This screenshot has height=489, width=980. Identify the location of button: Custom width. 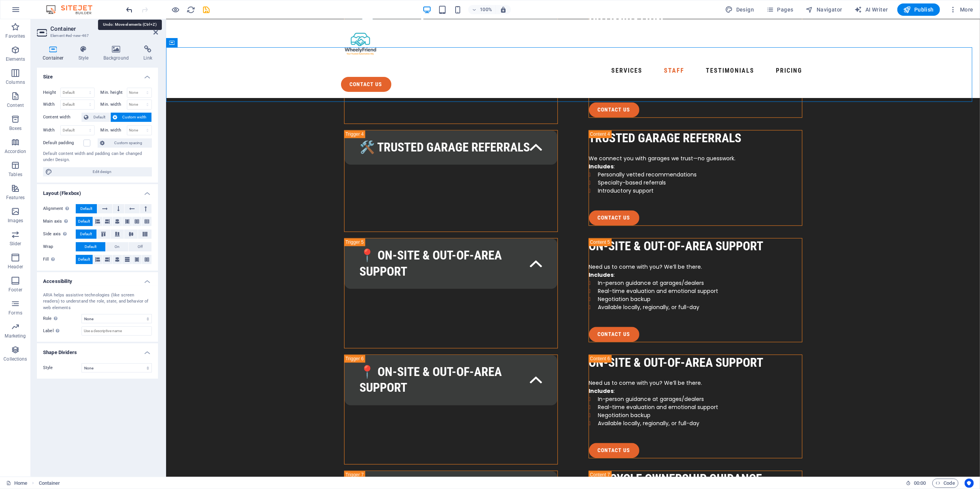
(131, 117).